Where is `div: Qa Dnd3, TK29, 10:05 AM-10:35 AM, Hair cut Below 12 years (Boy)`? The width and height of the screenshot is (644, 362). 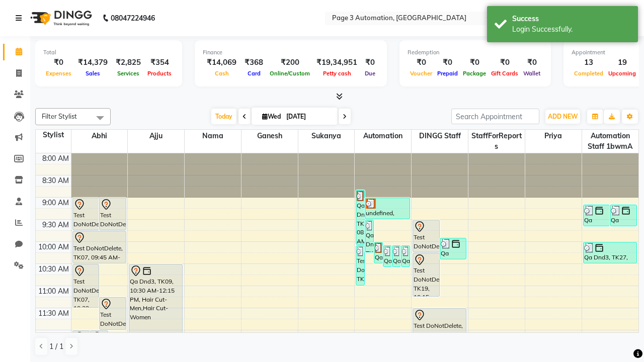
div: Qa Dnd3, TK29, 10:05 AM-10:35 AM, Hair cut Below 12 years (Boy) is located at coordinates (387, 256).